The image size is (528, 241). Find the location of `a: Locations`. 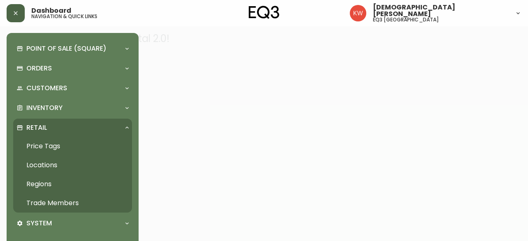

a: Locations is located at coordinates (73, 166).